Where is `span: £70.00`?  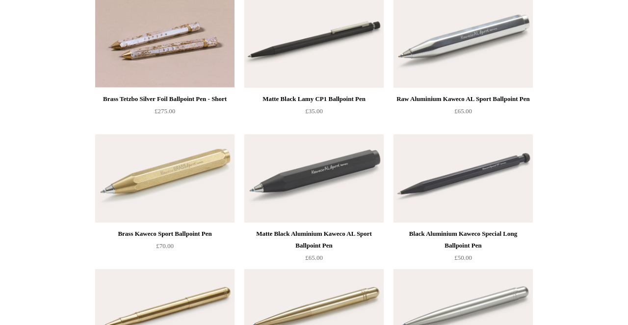 span: £70.00 is located at coordinates (165, 246).